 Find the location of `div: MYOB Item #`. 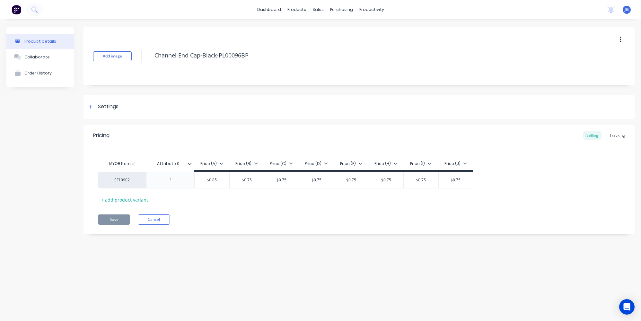

div: MYOB Item # is located at coordinates (122, 164).